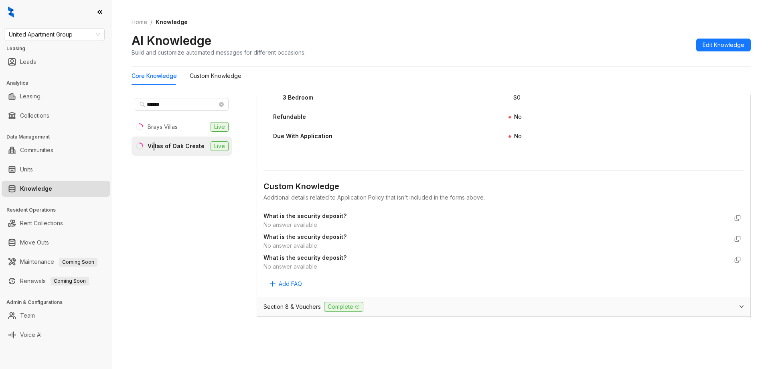 Image resolution: width=770 pixels, height=369 pixels. I want to click on span: Complete, so click(344, 307).